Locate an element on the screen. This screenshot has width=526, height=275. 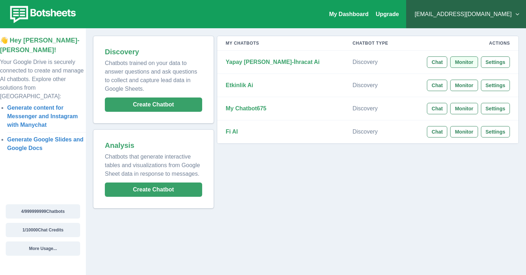
th: My Chatbots is located at coordinates (280, 43).